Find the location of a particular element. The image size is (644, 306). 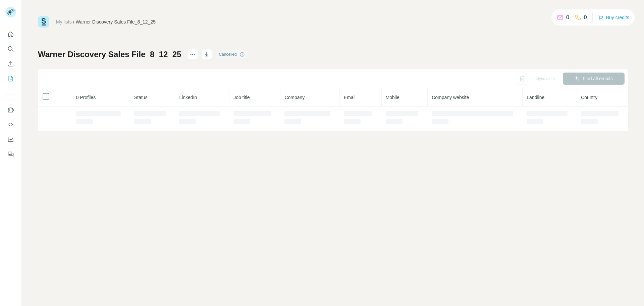

span: Job title is located at coordinates (242, 97).